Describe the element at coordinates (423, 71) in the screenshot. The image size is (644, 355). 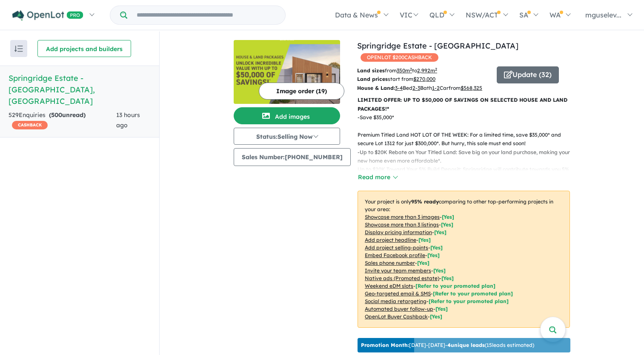
I see `p: from` at that location.